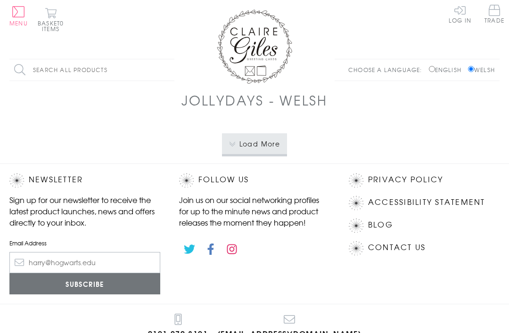 This screenshot has width=509, height=333. Describe the element at coordinates (85, 243) in the screenshot. I see `label: Email Address` at that location.